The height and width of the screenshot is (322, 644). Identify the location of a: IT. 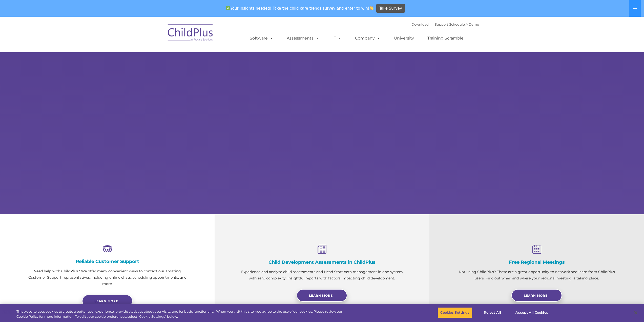
(337, 38).